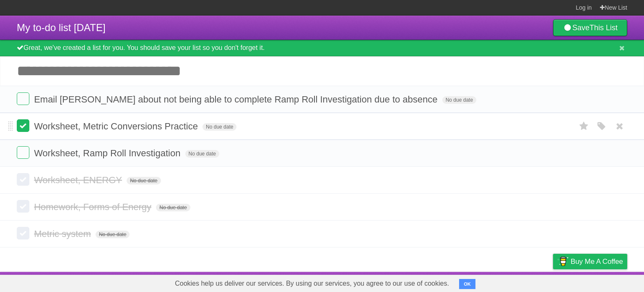 This screenshot has height=292, width=644. Describe the element at coordinates (467, 284) in the screenshot. I see `button: OK` at that location.